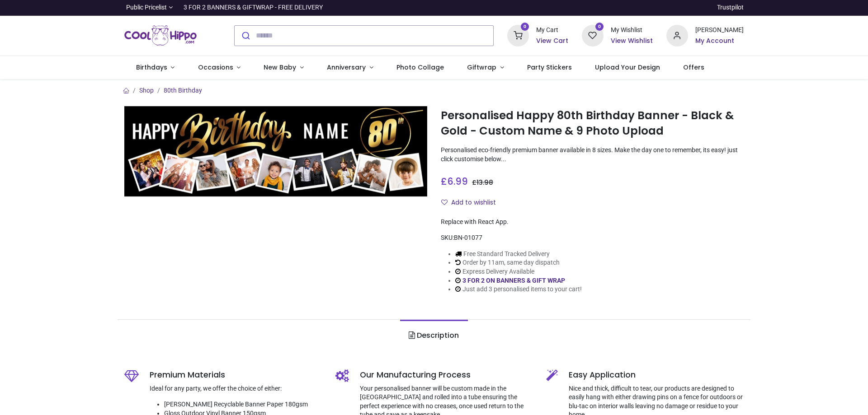  Describe the element at coordinates (468, 238) in the screenshot. I see `span: BN-01077` at that location.